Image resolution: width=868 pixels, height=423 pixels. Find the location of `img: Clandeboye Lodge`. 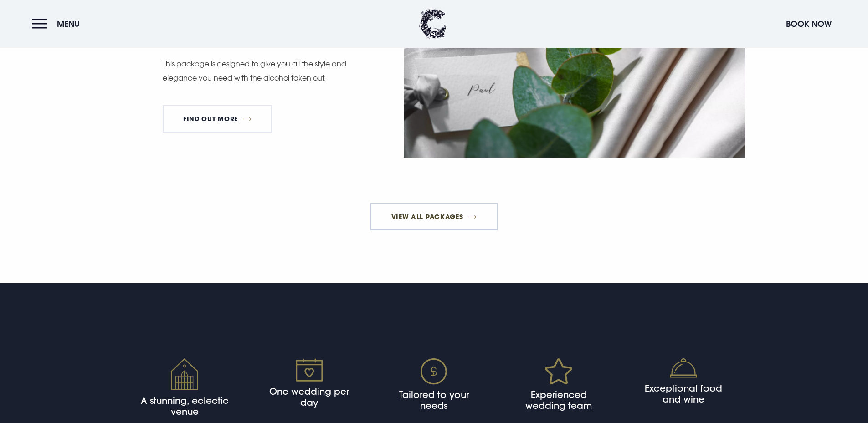

img: Clandeboye Lodge is located at coordinates (432, 24).